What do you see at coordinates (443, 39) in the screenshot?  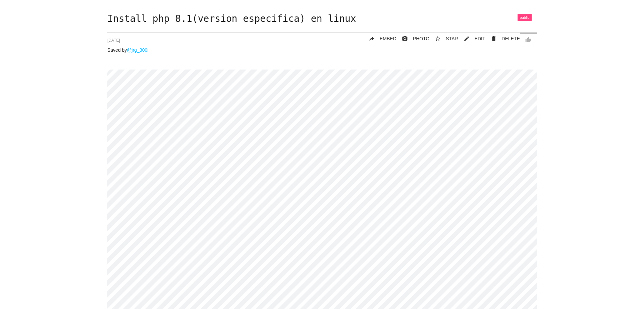 I see `button: star_borderSTAR` at bounding box center [443, 39].